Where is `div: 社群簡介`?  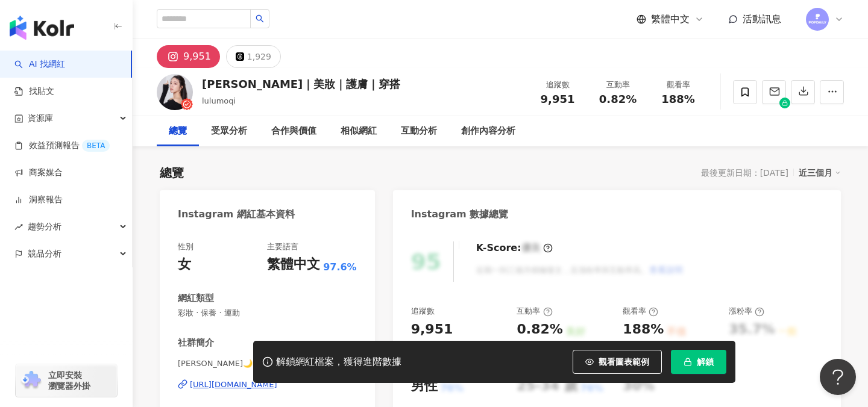
div: 社群簡介 is located at coordinates (196, 343).